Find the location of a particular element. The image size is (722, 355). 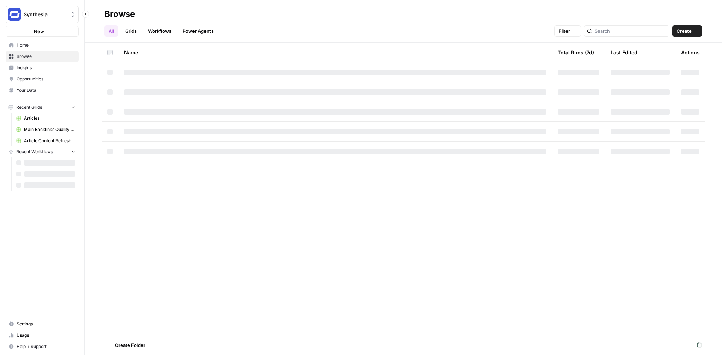

input: Search is located at coordinates (631, 31).